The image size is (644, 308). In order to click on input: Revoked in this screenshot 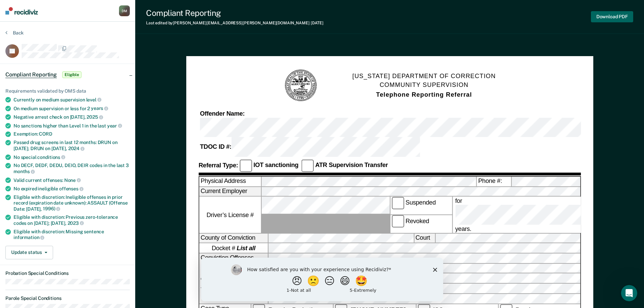, I will do `click(398, 222)`.